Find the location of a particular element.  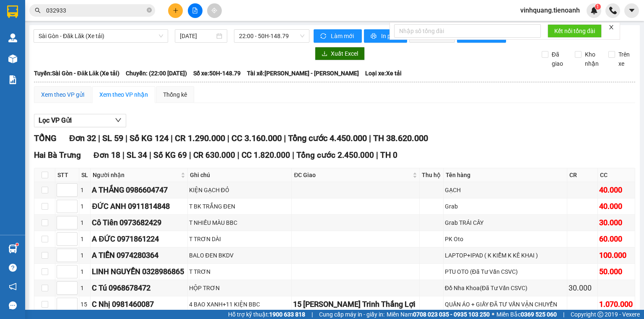

div: PTU OTO (Đã Tư Vấn CSVC) is located at coordinates (505, 272).